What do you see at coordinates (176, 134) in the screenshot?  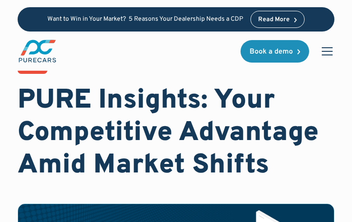 I see `h1: PURE Insights: Your Competitive Advantage Amid Market Shifts` at bounding box center [176, 134].